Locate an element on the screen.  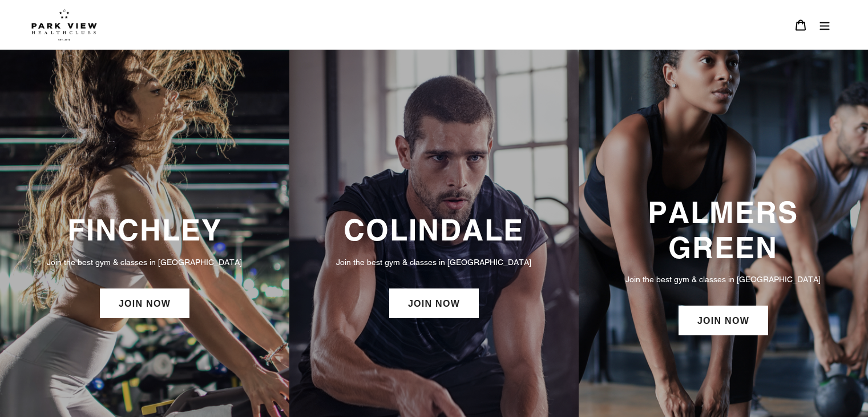
h3: FINCHLEY is located at coordinates (144, 230).